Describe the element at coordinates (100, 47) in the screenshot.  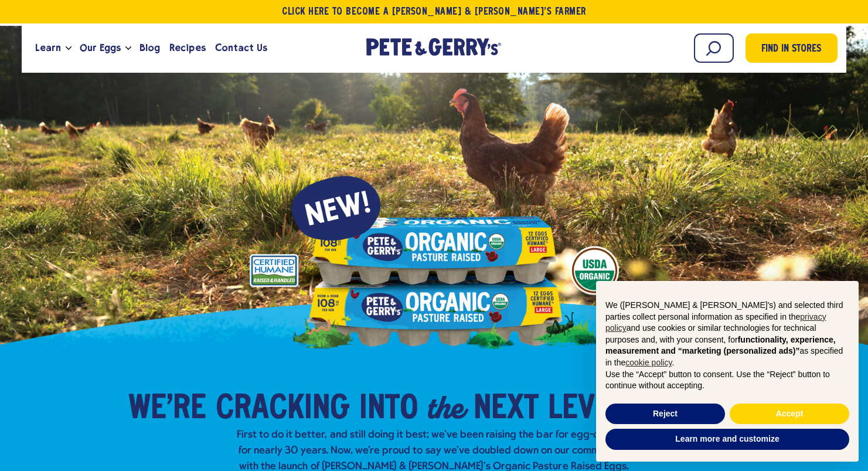
I see `span: Our Eggs` at that location.